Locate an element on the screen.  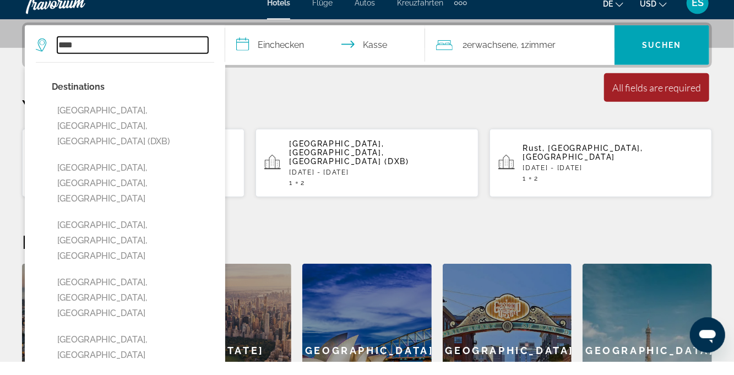
font: Hotels is located at coordinates (279, 17).